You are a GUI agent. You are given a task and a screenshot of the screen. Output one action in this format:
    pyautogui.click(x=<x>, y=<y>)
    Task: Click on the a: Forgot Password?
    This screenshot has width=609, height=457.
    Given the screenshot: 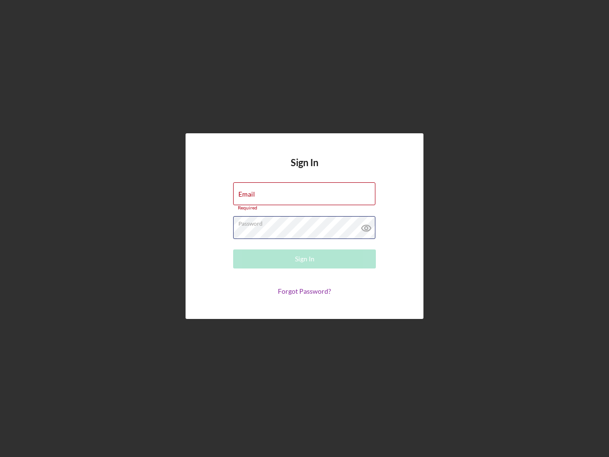 What is the action you would take?
    pyautogui.click(x=305, y=291)
    